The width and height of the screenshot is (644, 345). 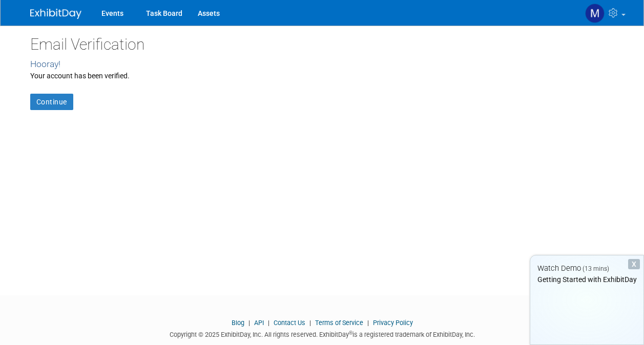 I want to click on span: (13 mins), so click(x=595, y=268).